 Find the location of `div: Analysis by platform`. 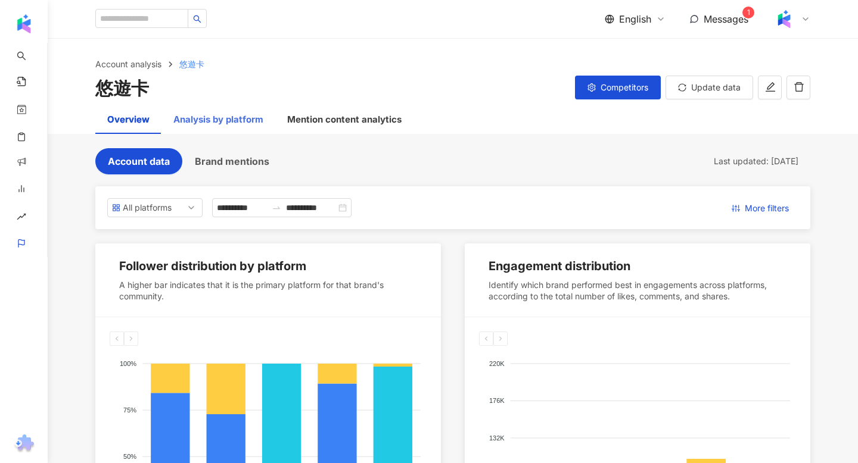

div: Analysis by platform is located at coordinates (218, 120).